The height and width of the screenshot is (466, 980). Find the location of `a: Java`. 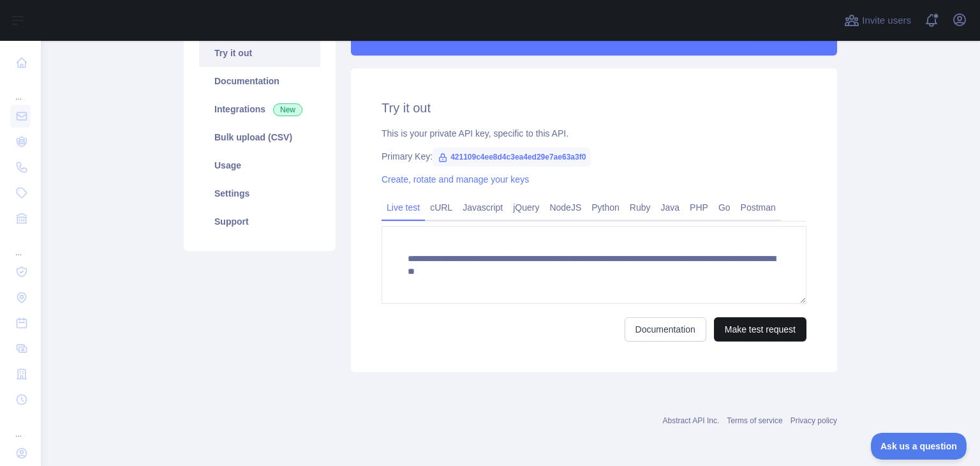

a: Java is located at coordinates (671, 208).